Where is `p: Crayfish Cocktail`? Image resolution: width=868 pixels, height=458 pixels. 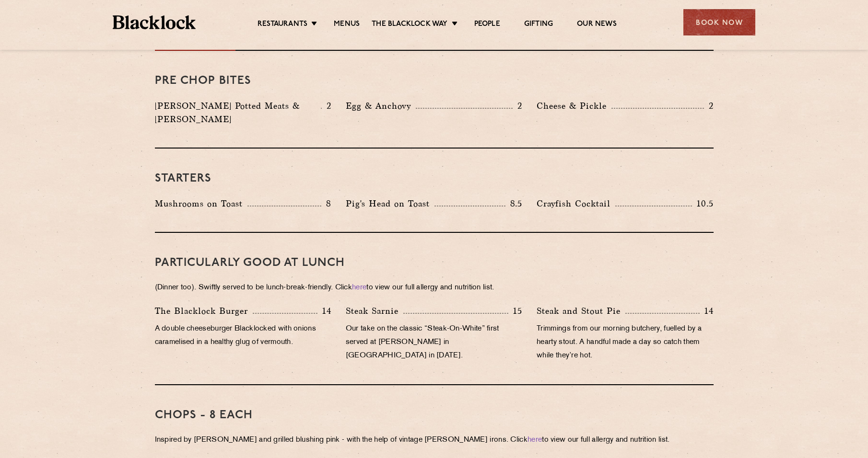
p: Crayfish Cocktail is located at coordinates (576, 204).